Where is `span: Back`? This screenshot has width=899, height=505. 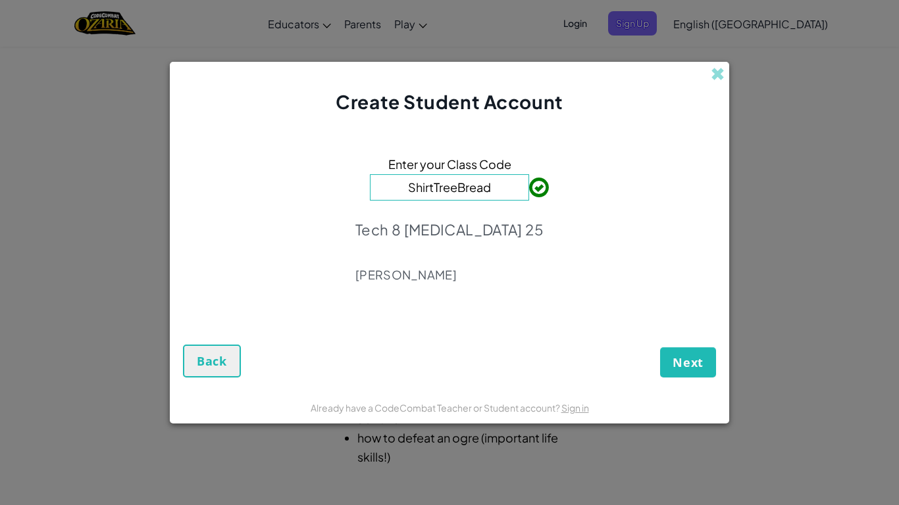 span: Back is located at coordinates (212, 361).